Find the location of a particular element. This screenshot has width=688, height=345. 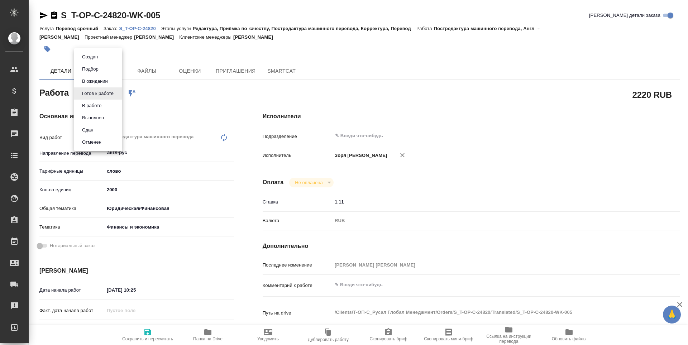

button: Создан is located at coordinates (90, 57).